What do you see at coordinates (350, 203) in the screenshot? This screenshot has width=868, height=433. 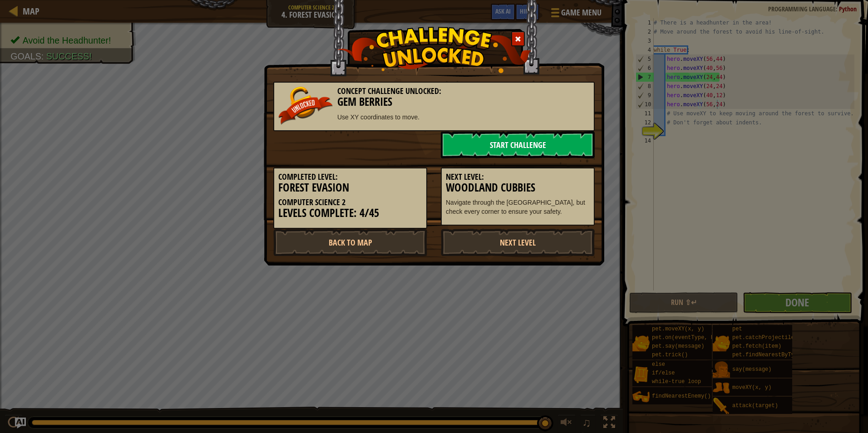 I see `h5: Computer Science 2` at bounding box center [350, 203].